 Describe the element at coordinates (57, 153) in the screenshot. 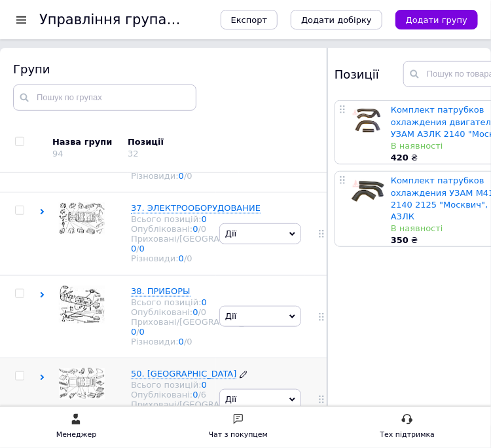

I see `div: 94` at that location.